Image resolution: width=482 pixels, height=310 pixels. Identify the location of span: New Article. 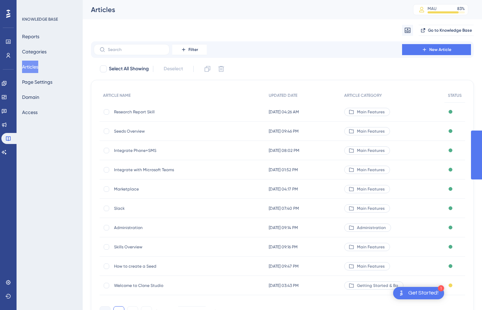
(440, 50).